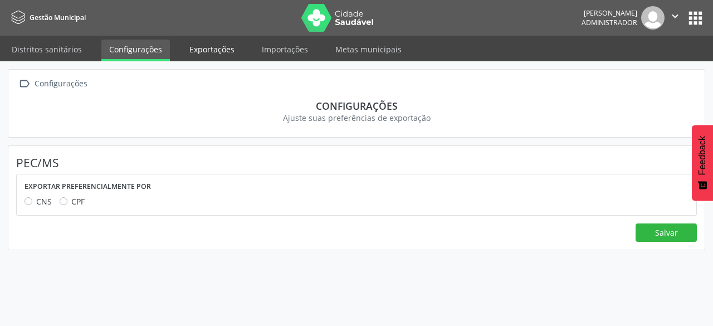 Image resolution: width=713 pixels, height=326 pixels. I want to click on button: Feedback - Mostrar pesquisa, so click(703, 163).